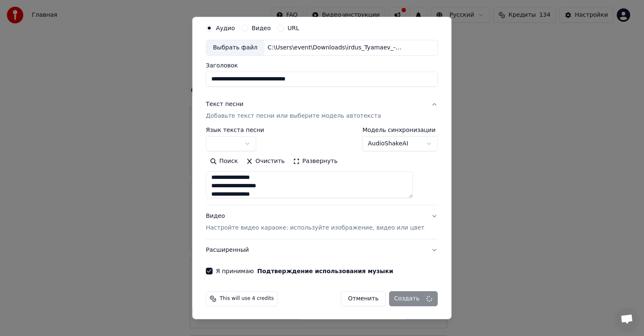 The height and width of the screenshot is (336, 644). What do you see at coordinates (401, 130) in the screenshot?
I see `label: Модель синхронизации` at bounding box center [401, 130].